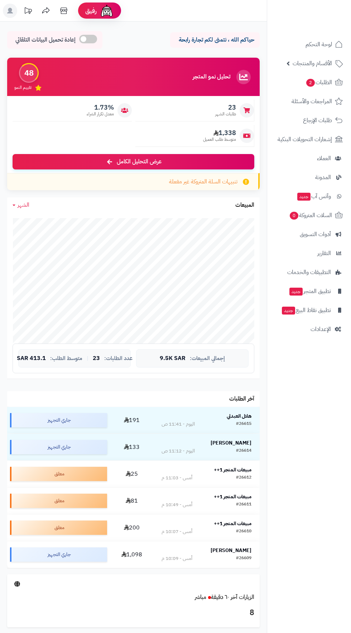 The width and height of the screenshot is (351, 633). Describe the element at coordinates (66, 359) in the screenshot. I see `span: متوسط الطلب:` at that location.